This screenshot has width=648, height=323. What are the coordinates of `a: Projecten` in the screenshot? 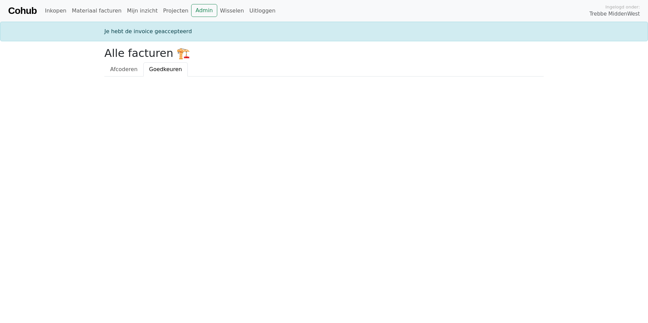 It's located at (176, 11).